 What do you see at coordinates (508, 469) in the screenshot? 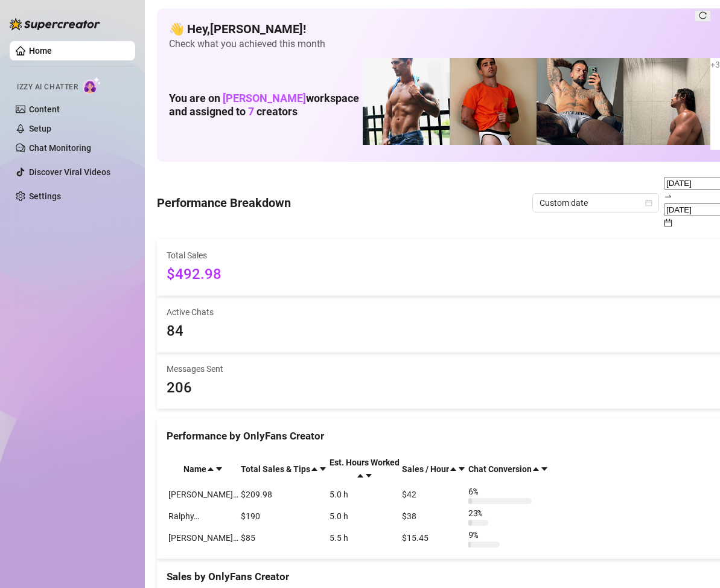
I see `th: Chat Conversion` at bounding box center [508, 469].